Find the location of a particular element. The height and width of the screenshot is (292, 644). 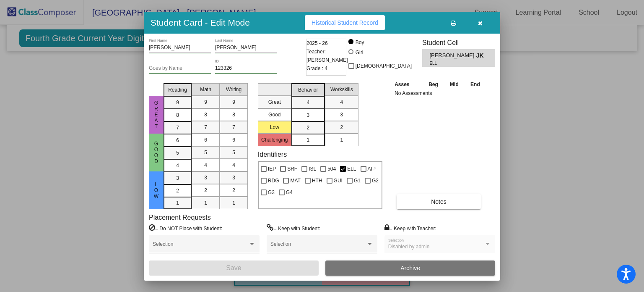

span: AIP is located at coordinates (372, 169).